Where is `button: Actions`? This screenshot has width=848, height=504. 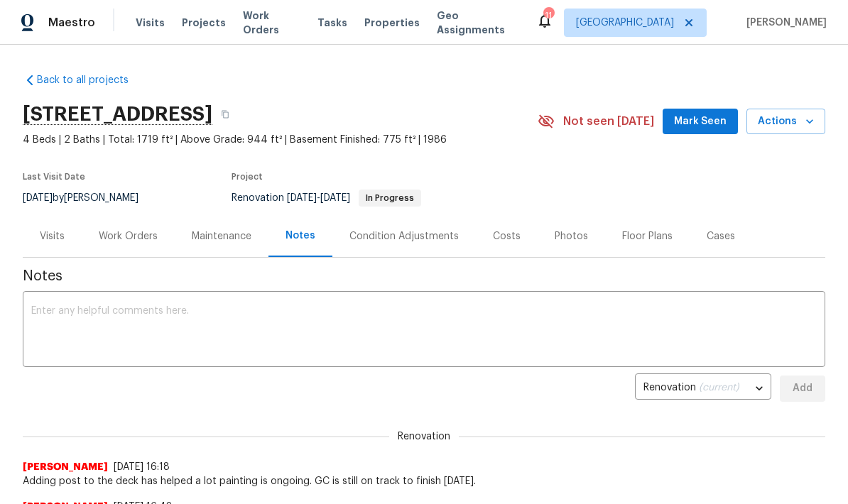 button: Actions is located at coordinates (785, 122).